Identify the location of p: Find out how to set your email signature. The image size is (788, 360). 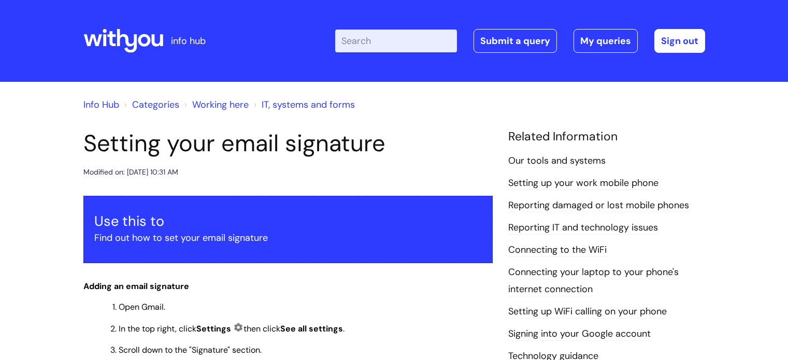
(288, 238).